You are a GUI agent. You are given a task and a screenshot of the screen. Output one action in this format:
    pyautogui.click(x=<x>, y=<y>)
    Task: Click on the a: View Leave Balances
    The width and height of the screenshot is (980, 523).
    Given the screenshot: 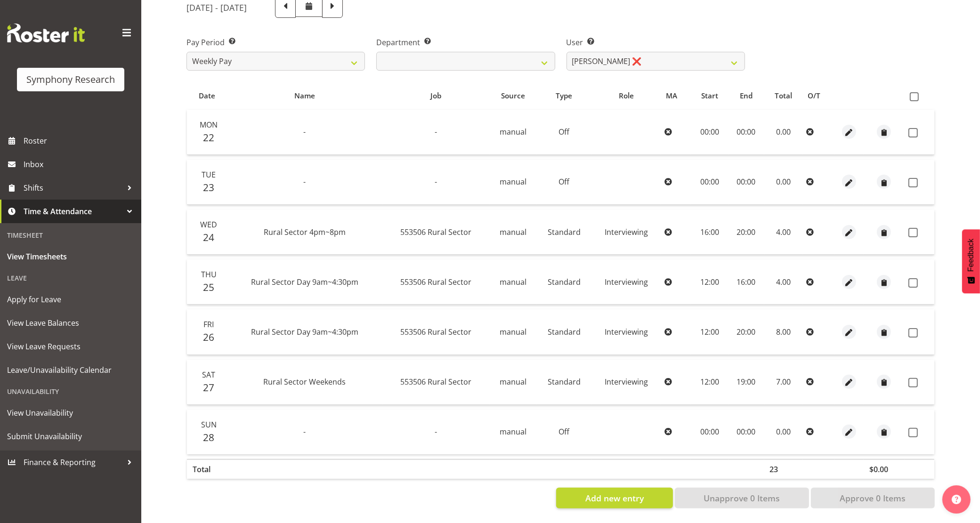 What is the action you would take?
    pyautogui.click(x=71, y=323)
    